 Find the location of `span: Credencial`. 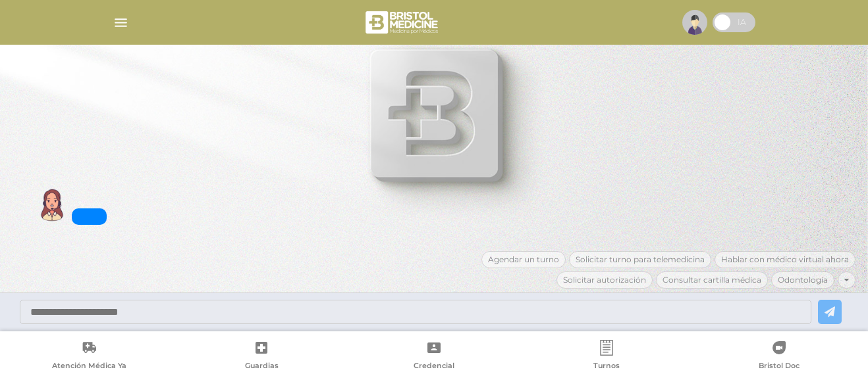

span: Credencial is located at coordinates (434, 367).